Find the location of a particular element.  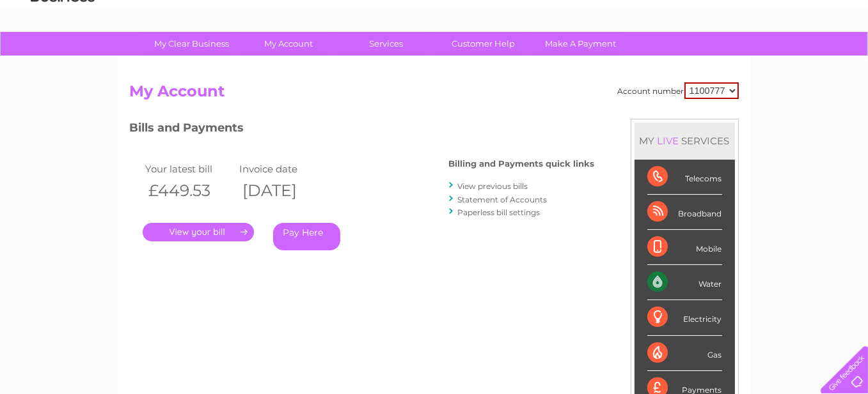

a: Blog is located at coordinates (765, 59).